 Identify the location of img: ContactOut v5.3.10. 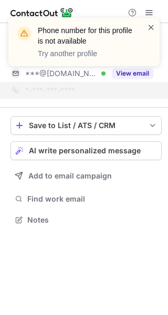
(42, 13).